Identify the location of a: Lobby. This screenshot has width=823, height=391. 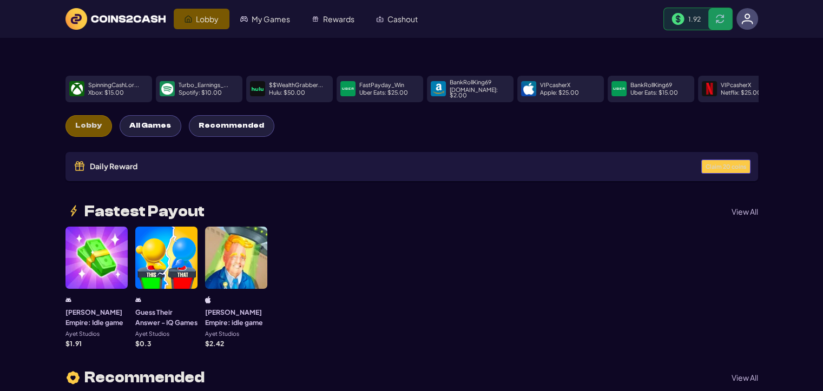
(201, 19).